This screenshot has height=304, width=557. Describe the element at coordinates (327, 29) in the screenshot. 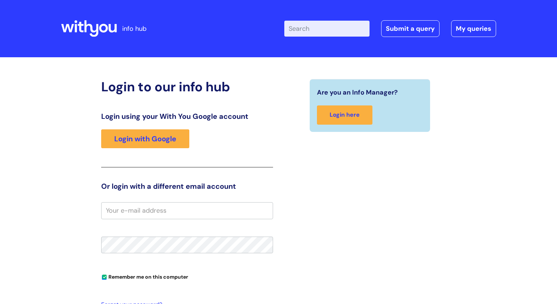

I see `input: Search` at that location.